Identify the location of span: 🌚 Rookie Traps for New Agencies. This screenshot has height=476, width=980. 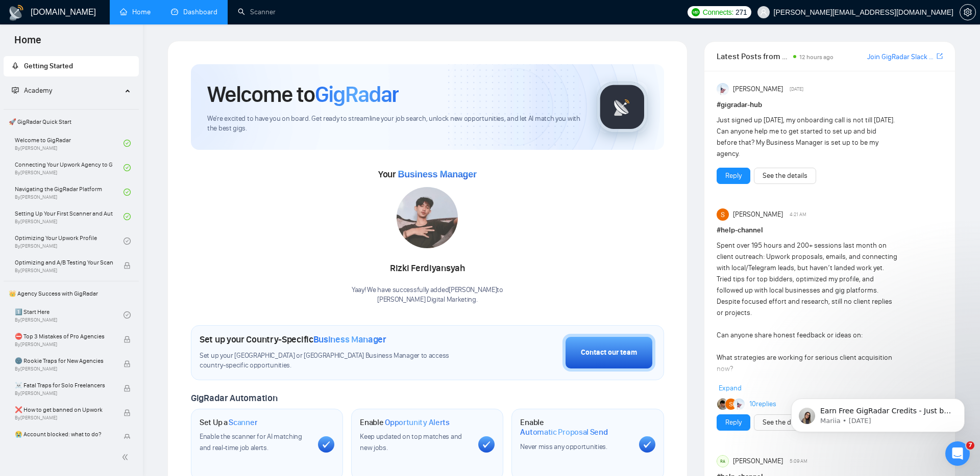
(64, 361).